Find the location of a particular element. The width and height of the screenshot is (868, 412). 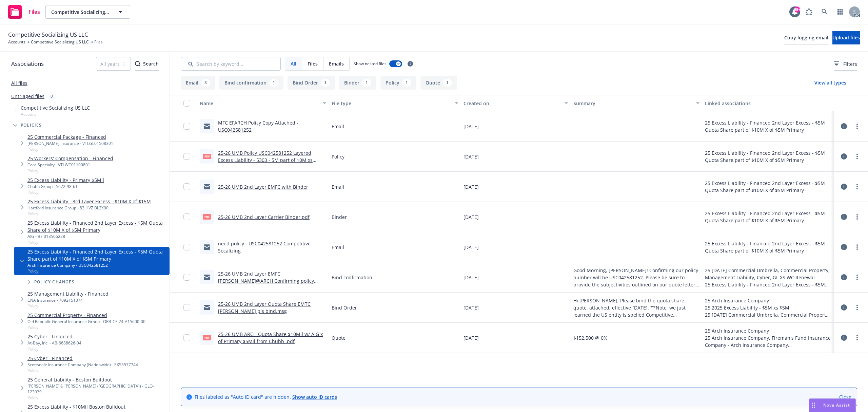

button: Competitive Socializing US LLC is located at coordinates (88, 12).